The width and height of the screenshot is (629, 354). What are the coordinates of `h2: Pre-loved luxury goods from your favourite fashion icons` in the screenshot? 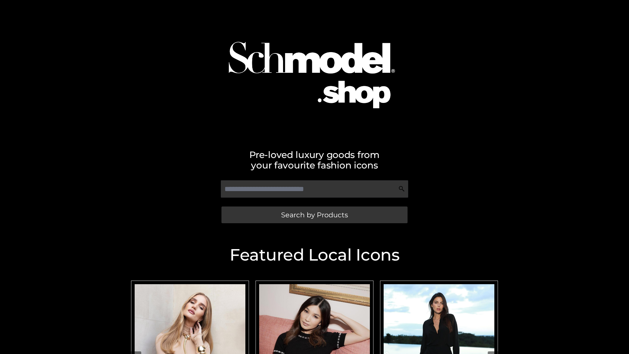 It's located at (314, 160).